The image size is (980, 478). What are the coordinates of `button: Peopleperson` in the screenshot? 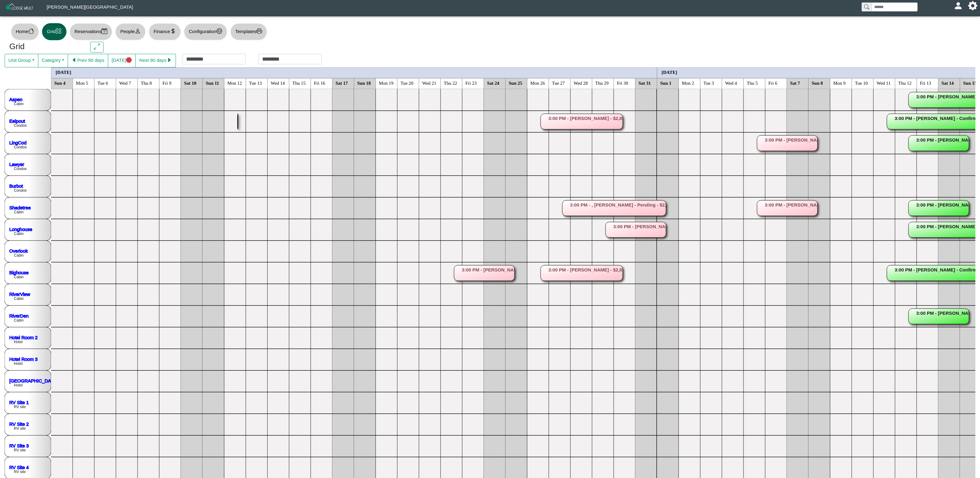 It's located at (130, 32).